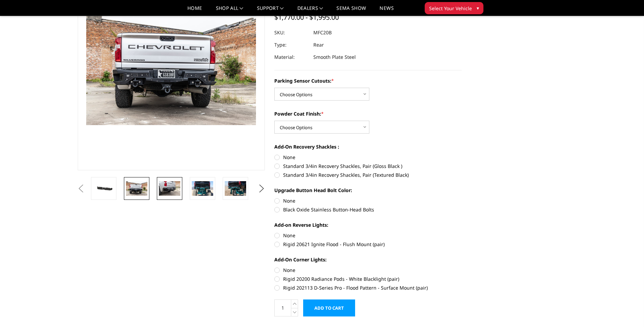 The width and height of the screenshot is (644, 327). Describe the element at coordinates (368, 278) in the screenshot. I see `label: Rigid 20200 Radiance Pods - White Blacklight (pair)` at that location.